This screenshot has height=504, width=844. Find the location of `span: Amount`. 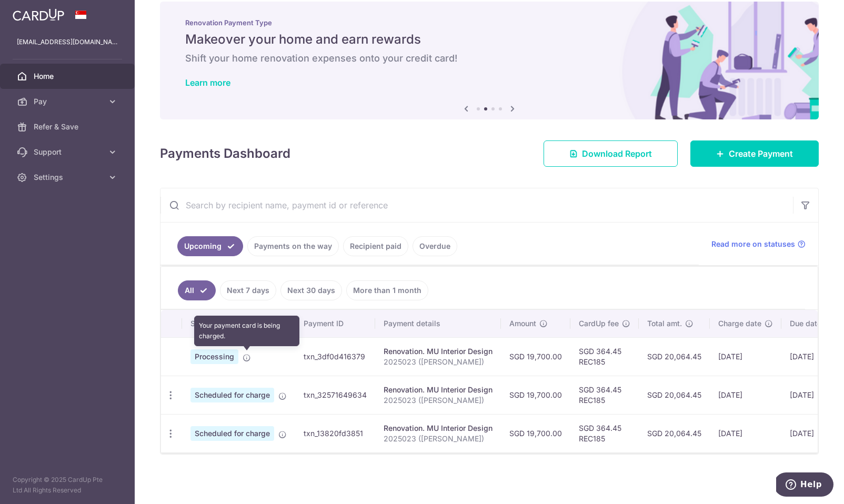

span: Amount is located at coordinates (523, 324).